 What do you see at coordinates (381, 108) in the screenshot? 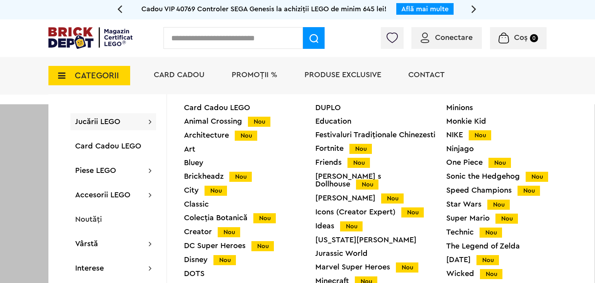
I see `div: DUPLO` at bounding box center [381, 108].